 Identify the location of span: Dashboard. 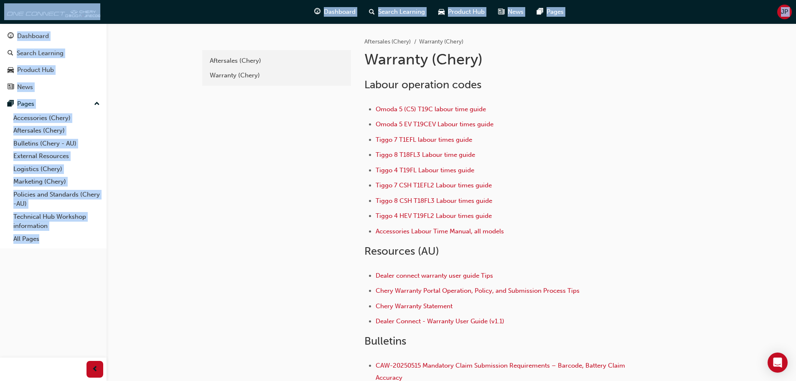
(340, 12).